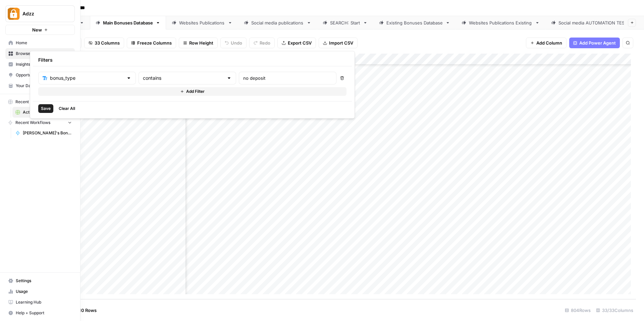 Image resolution: width=644 pixels, height=321 pixels. Describe the element at coordinates (46, 109) in the screenshot. I see `button: Save` at that location.